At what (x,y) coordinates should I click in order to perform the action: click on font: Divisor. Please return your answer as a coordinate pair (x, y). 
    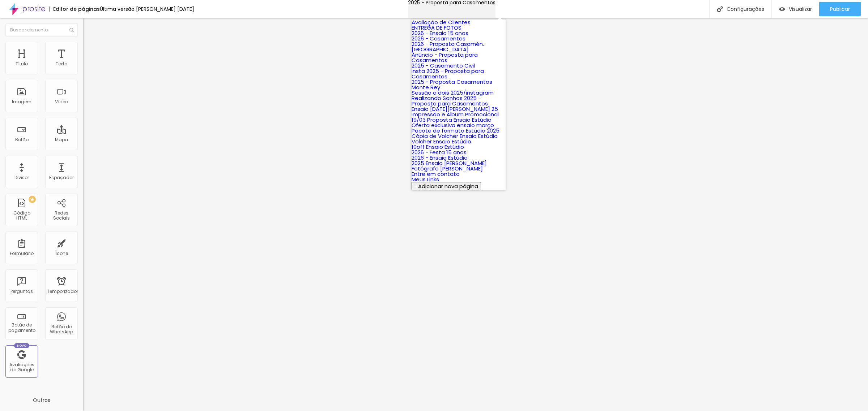
    Looking at the image, I should click on (22, 178).